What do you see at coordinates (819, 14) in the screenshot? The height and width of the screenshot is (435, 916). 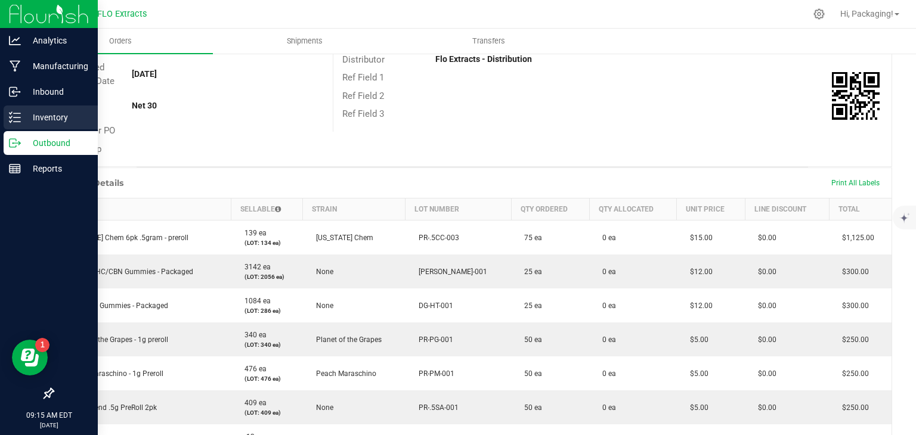 I see `div: Manage settings` at bounding box center [819, 14].